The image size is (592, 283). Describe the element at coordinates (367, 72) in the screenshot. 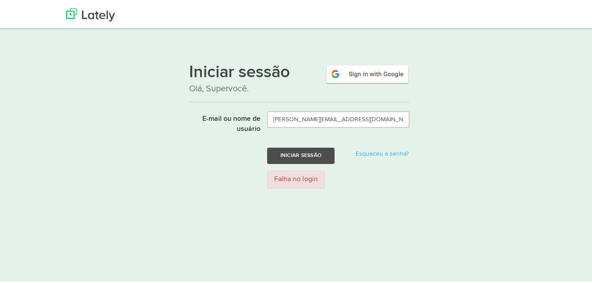

I see `img: google-signin.png` at that location.